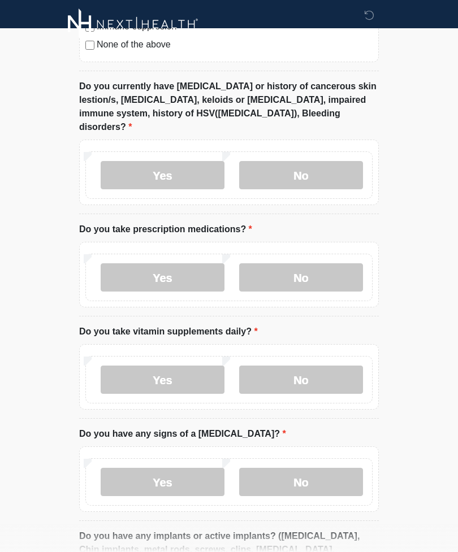 The height and width of the screenshot is (552, 458). What do you see at coordinates (169, 332) in the screenshot?
I see `label: Do you take vitamin supplements daily?` at bounding box center [169, 332].